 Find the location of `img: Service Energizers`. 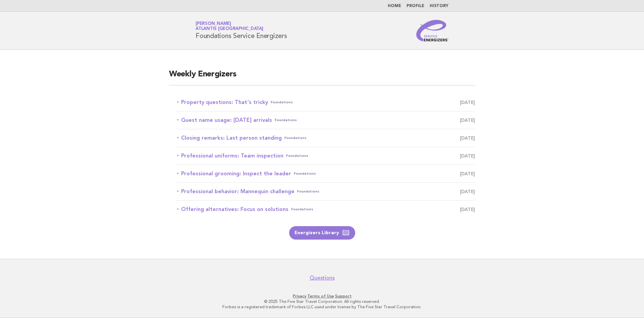

img: Service Energizers is located at coordinates (433, 31).